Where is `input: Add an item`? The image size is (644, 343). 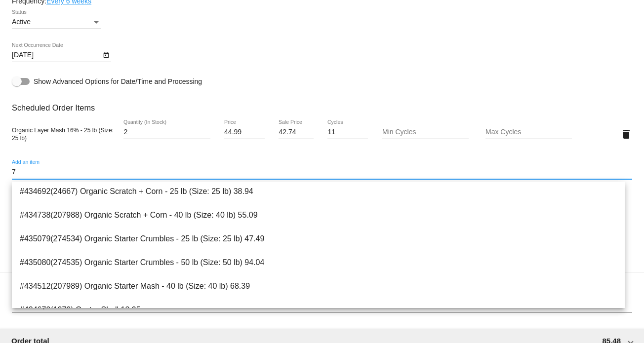 input: Add an item is located at coordinates (322, 172).